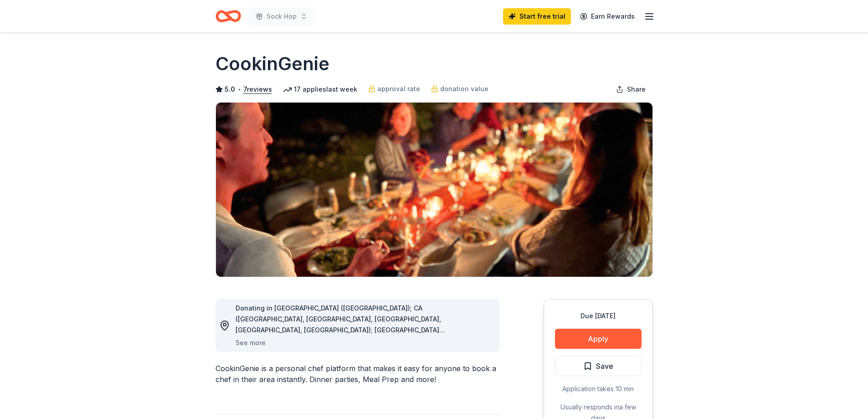 This screenshot has height=419, width=868. I want to click on div: Application takes 10 min, so click(599, 389).